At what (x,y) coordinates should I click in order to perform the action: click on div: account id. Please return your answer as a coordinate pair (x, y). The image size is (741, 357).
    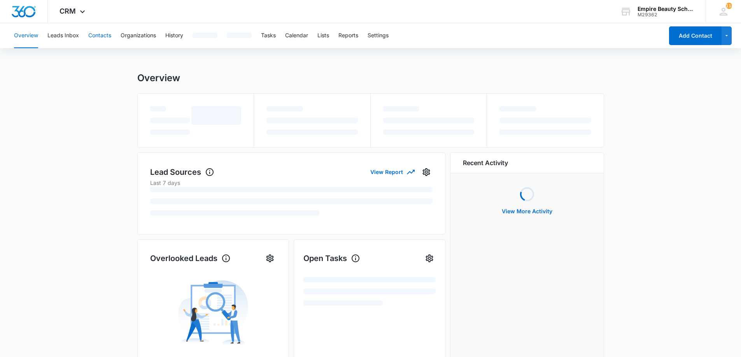
    Looking at the image, I should click on (665, 15).